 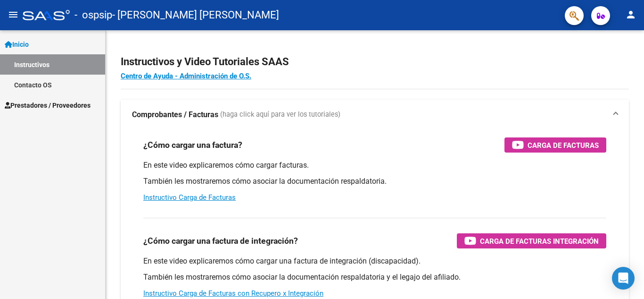 What do you see at coordinates (13, 14) in the screenshot?
I see `mat-icon: menu` at bounding box center [13, 14].